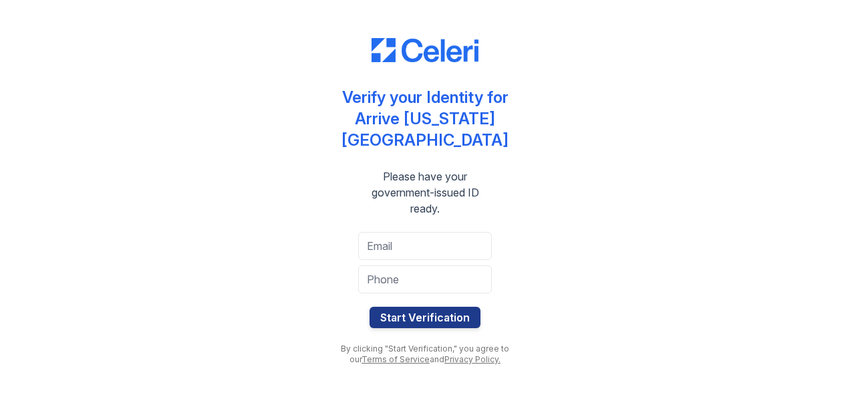 The width and height of the screenshot is (850, 397). I want to click on input: Phone, so click(425, 279).